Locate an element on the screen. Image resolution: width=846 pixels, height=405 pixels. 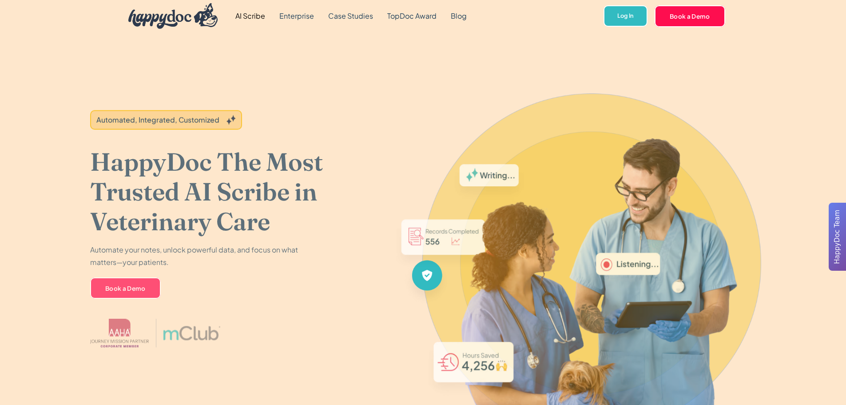
p: Automate your notes, unlock powerful data, and focus on what matters—your patients. is located at coordinates (197, 256).